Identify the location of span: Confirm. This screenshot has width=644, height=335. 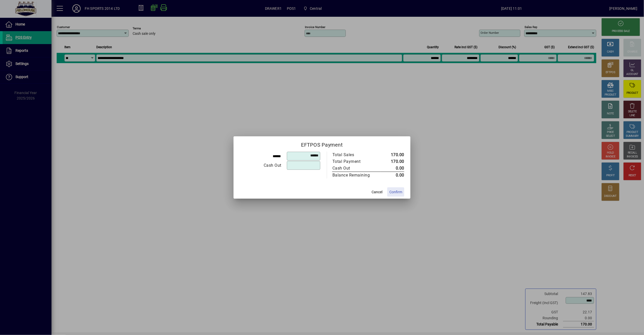
(396, 192).